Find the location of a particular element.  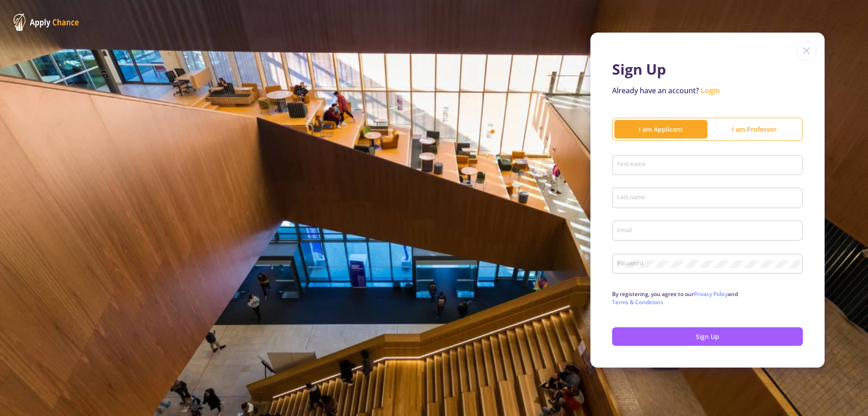

div: I am Professor is located at coordinates (754, 129).